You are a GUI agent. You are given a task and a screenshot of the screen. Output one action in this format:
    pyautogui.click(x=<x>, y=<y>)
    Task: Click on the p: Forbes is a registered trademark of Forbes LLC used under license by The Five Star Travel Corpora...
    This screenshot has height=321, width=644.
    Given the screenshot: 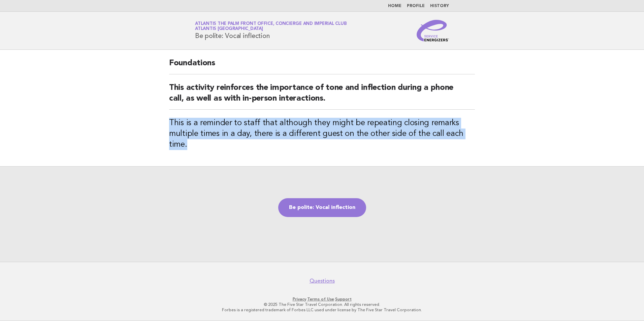 What is the action you would take?
    pyautogui.click(x=322, y=310)
    